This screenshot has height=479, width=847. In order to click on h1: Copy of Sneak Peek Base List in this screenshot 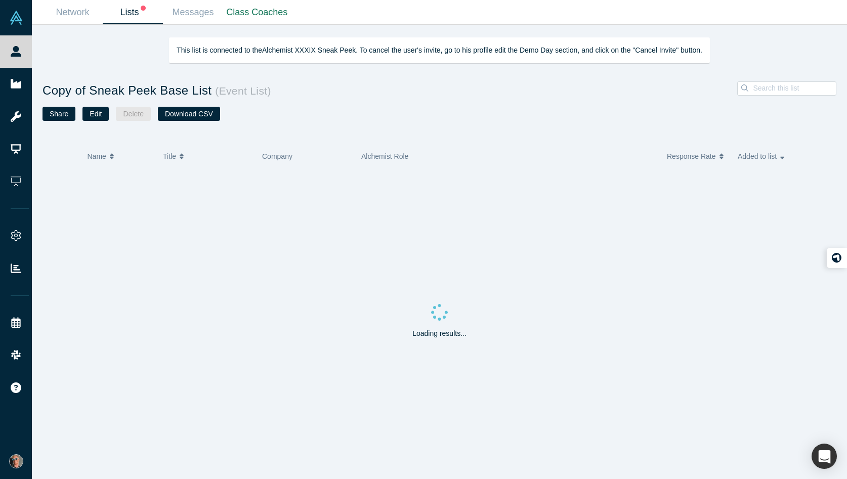, I will do `click(241, 91)`.